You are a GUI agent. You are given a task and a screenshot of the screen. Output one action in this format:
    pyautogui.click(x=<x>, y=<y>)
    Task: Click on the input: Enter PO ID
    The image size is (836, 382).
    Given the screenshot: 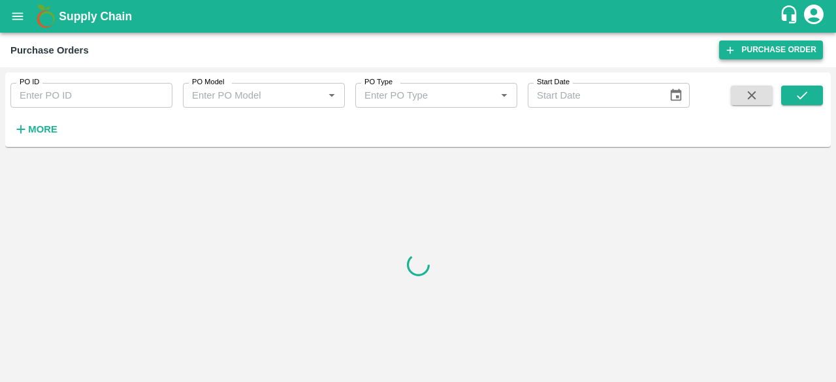 What is the action you would take?
    pyautogui.click(x=91, y=95)
    